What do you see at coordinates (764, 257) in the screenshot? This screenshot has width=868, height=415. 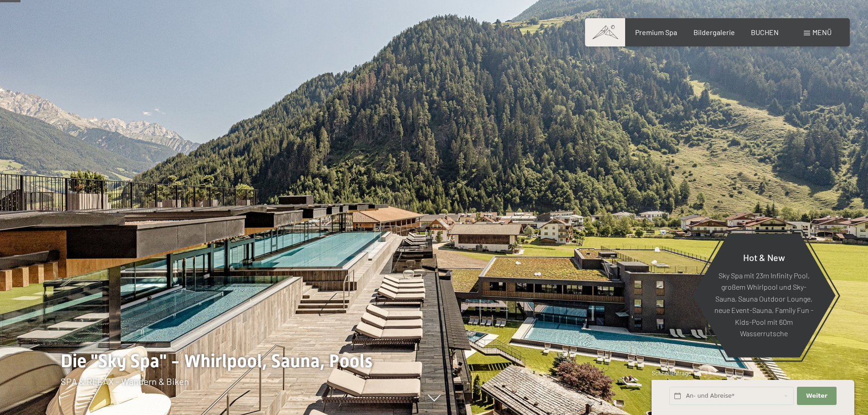 I see `span: Hot & New` at bounding box center [764, 257].